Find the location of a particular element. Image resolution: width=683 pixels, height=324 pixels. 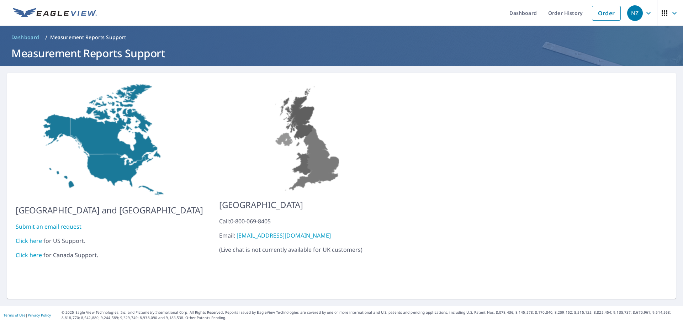

a: Dashboard is located at coordinates (25, 37).